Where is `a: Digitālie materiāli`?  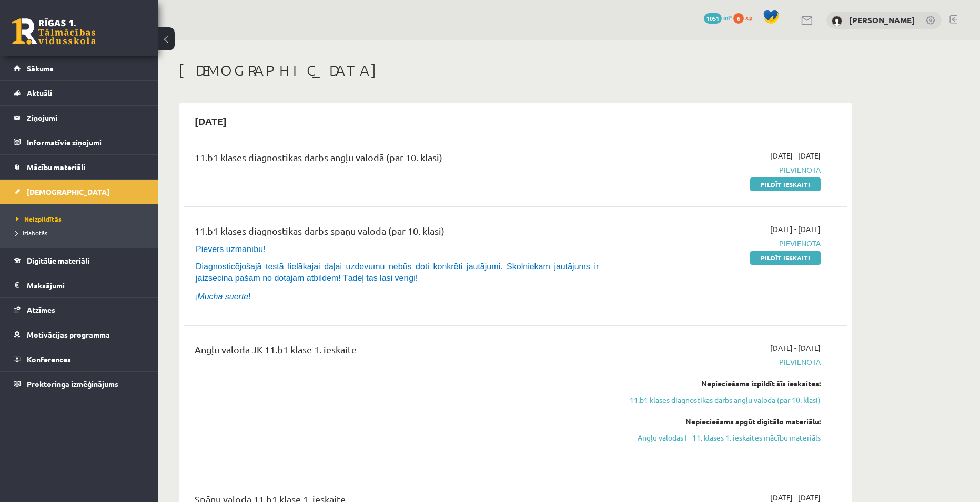
a: Digitālie materiāli is located at coordinates (79, 261).